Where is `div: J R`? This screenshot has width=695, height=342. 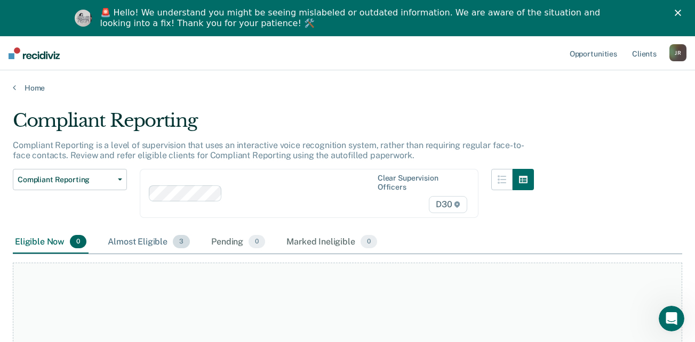 div: J R is located at coordinates (678, 53).